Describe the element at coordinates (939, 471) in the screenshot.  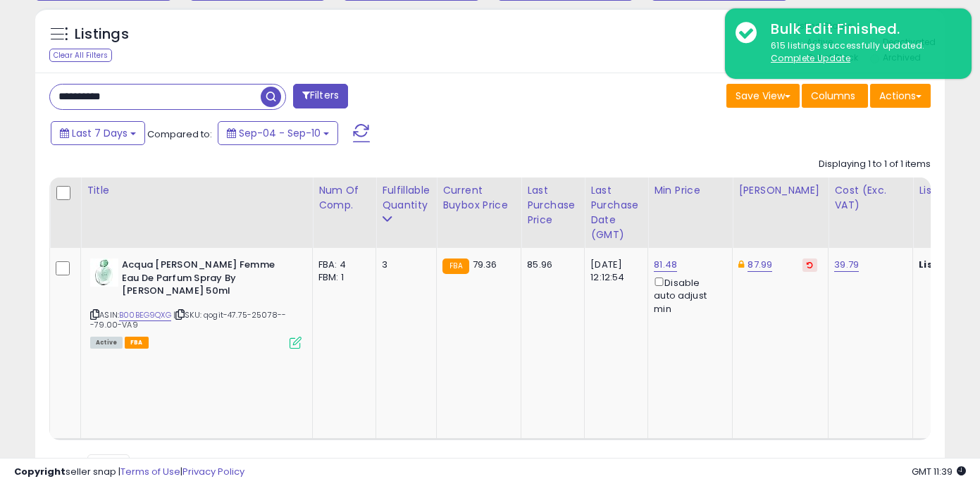
I see `span: 2025-09-18 11:39 GMT` at that location.